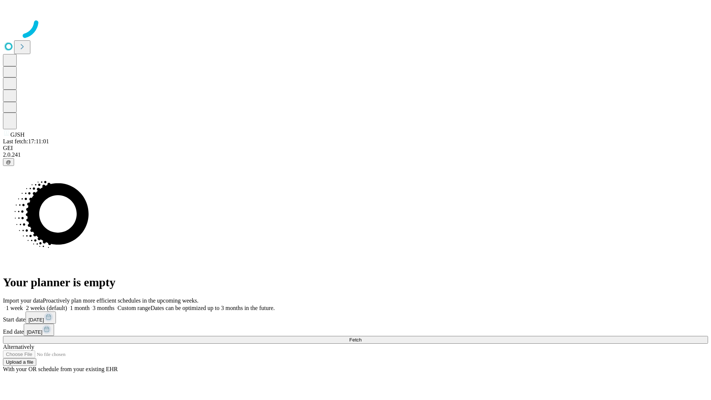 The height and width of the screenshot is (400, 711). I want to click on button: Fetch, so click(355, 340).